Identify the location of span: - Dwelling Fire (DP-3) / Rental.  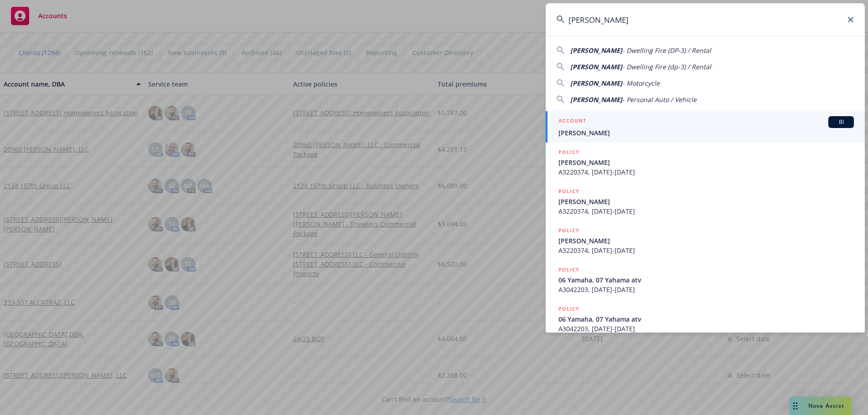
(666, 50).